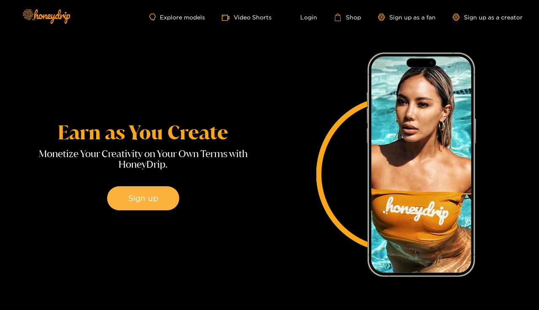 The image size is (539, 310). Describe the element at coordinates (396, 166) in the screenshot. I see `img: Hero Feature Image` at that location.